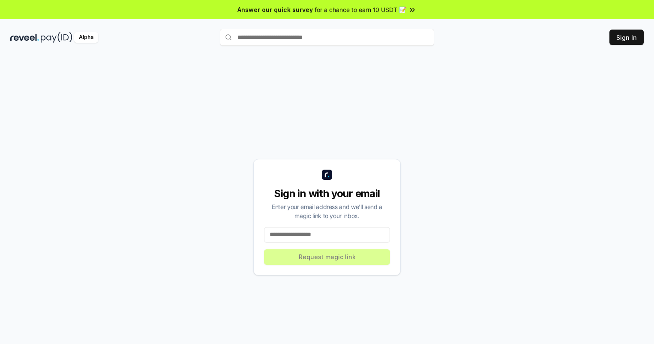 Image resolution: width=654 pixels, height=344 pixels. I want to click on img: logo_small, so click(327, 175).